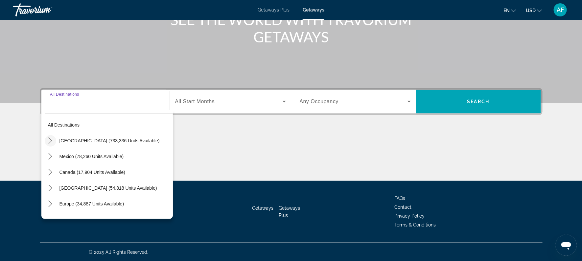  I want to click on button: Toggle Mexico (78,260 units available) submenu, so click(50, 156).